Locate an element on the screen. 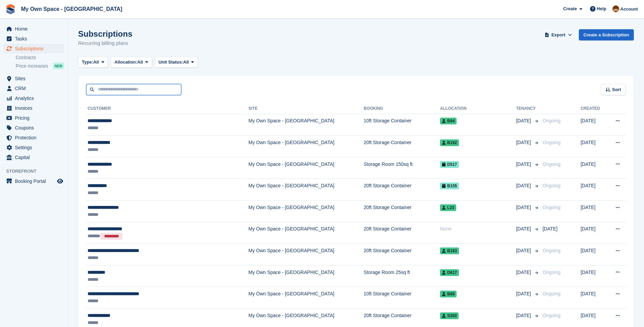 This screenshot has width=644, height=327. span: D517 is located at coordinates (449, 164).